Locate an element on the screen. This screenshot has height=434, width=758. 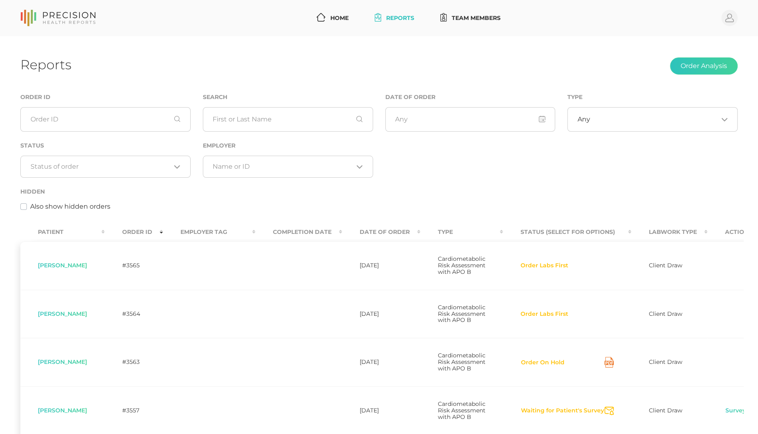
label: Type is located at coordinates (575, 97).